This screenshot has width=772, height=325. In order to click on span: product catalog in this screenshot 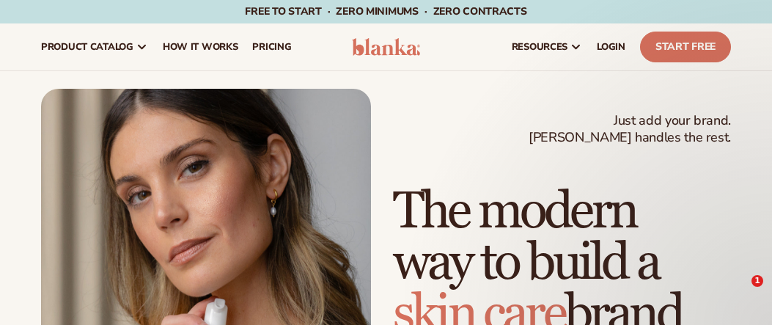, I will do `click(87, 47)`.